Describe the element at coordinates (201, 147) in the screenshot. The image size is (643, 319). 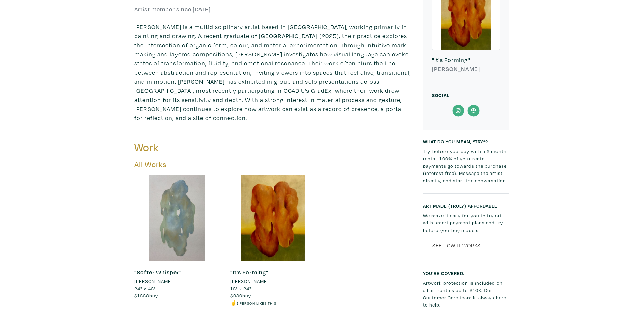
I see `h3: Work` at that location.